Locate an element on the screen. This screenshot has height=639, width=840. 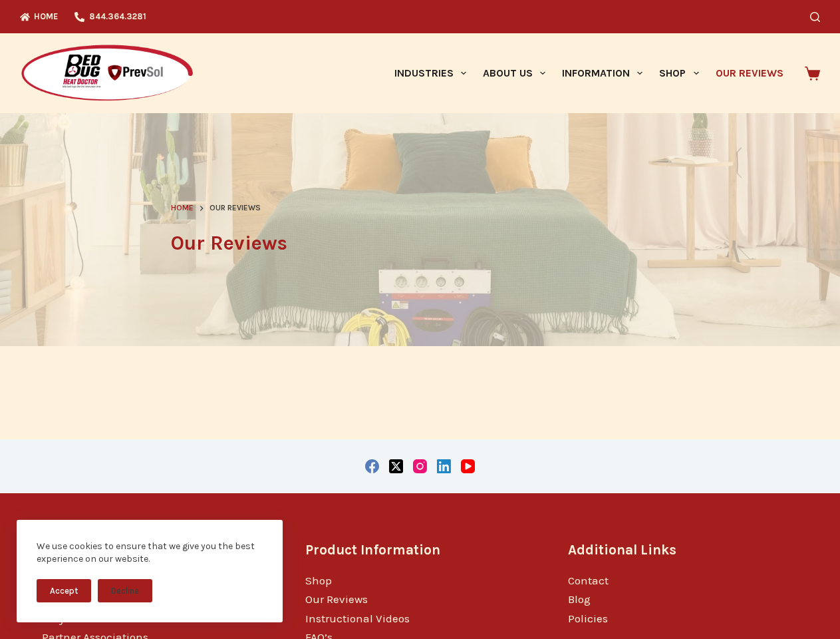
a: Home is located at coordinates (182, 208).